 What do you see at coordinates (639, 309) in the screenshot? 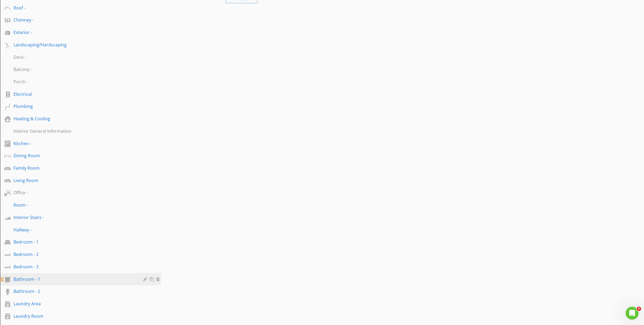
I see `span: 5` at bounding box center [639, 309].